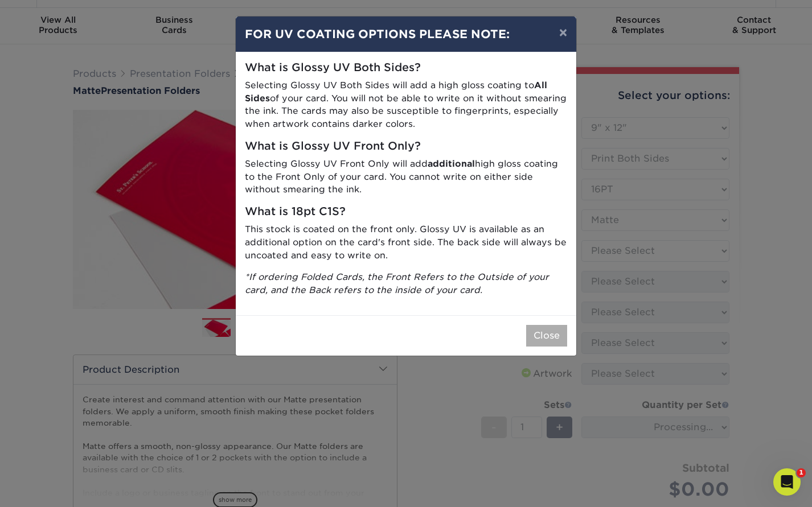 Image resolution: width=812 pixels, height=507 pixels. Describe the element at coordinates (406, 147) in the screenshot. I see `h5: What is Glossy UV Front Only?` at that location.